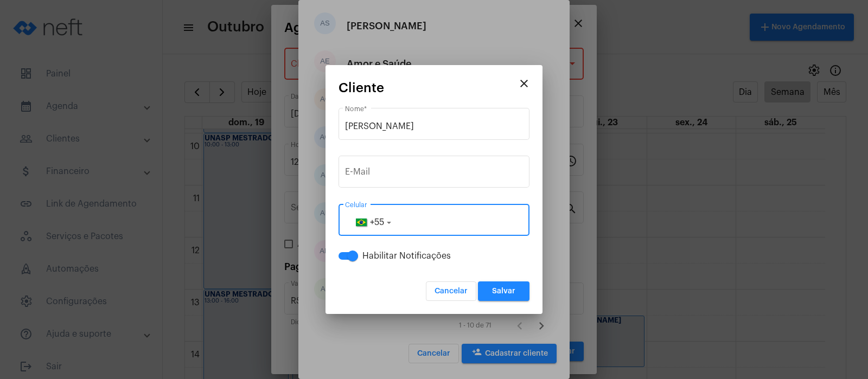 The width and height of the screenshot is (868, 379). I want to click on span: Habilitar Notificações, so click(406, 256).